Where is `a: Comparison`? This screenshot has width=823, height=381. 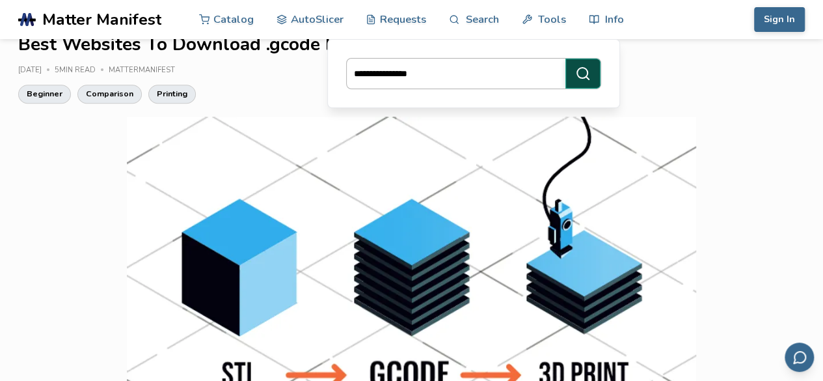 a: Comparison is located at coordinates (109, 94).